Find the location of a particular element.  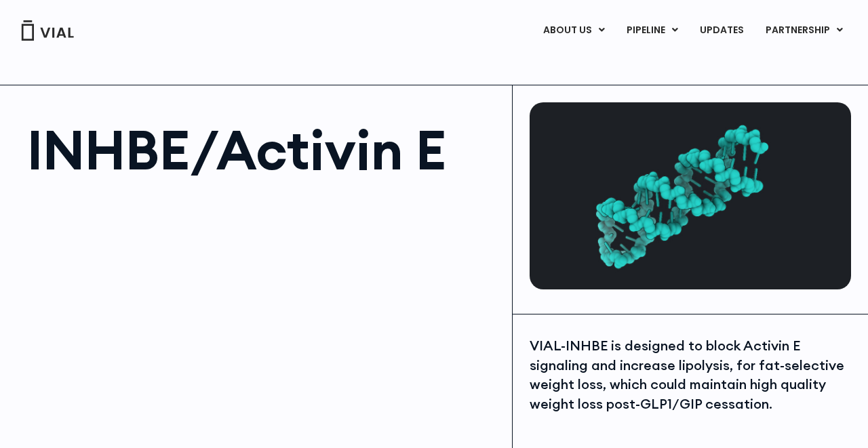

a: PIPELINEMenu Toggle is located at coordinates (652, 31).